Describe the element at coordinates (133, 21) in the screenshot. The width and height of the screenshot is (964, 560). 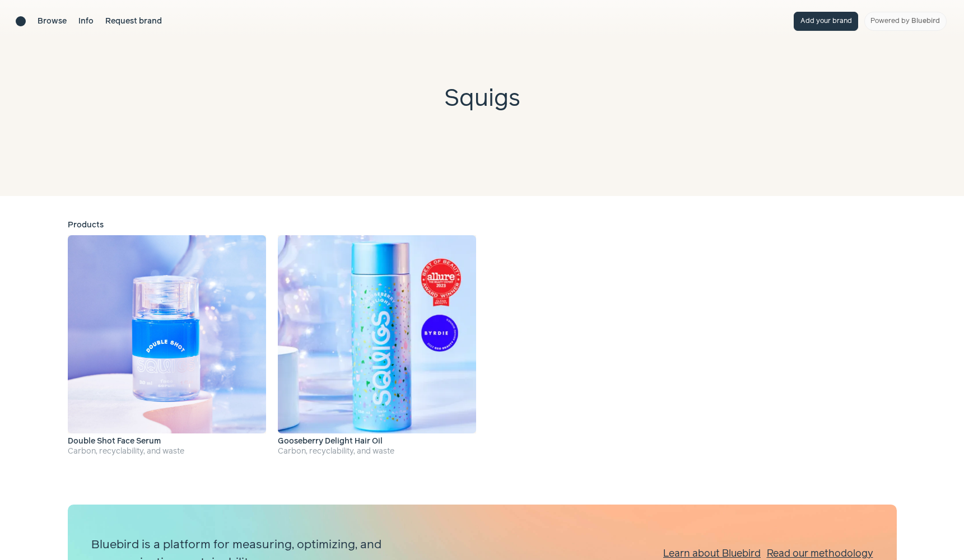
I see `a: Request brand` at that location.